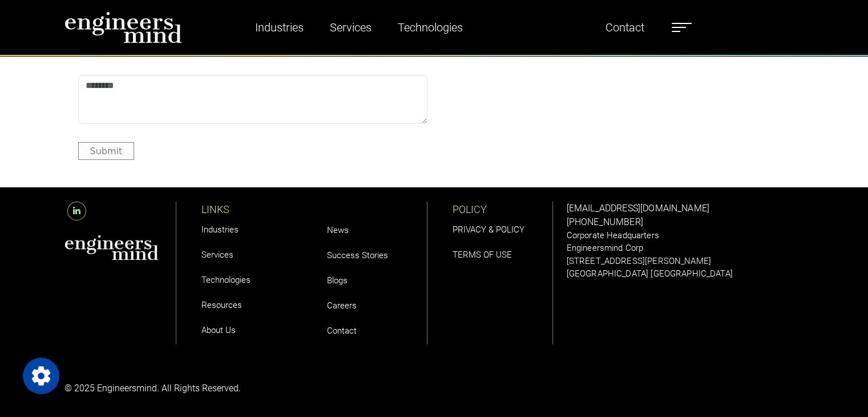  I want to click on p: Corporate Headquarters, so click(685, 235).